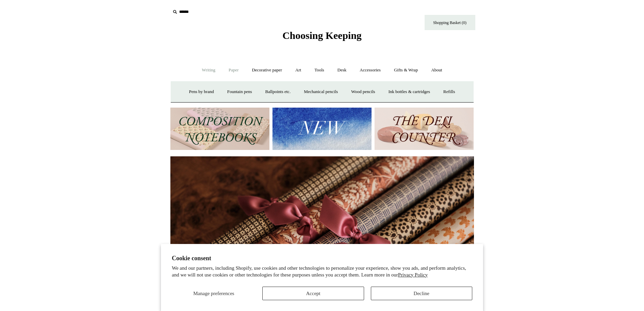  Describe the element at coordinates (413, 275) in the screenshot. I see `a: Privacy Policy` at that location.